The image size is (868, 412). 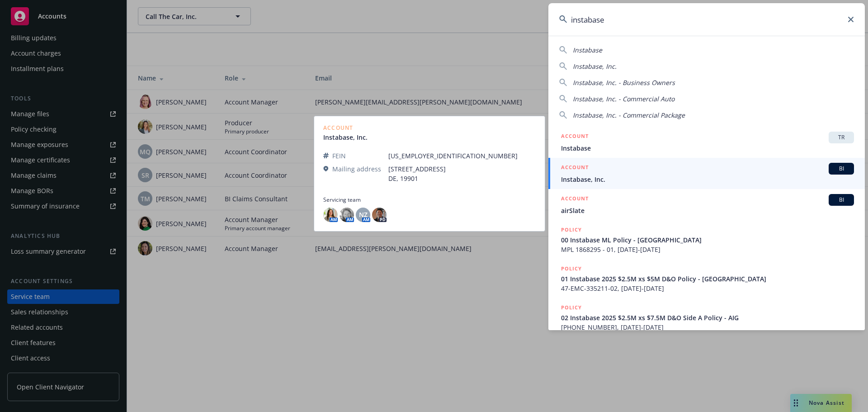 I want to click on a: ACCOUNTBIairSlate, so click(x=707, y=204).